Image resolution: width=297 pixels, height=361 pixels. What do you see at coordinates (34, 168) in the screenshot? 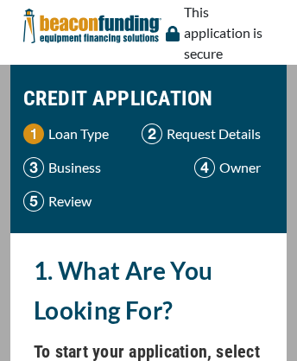
I see `img: Step 3` at bounding box center [34, 168].